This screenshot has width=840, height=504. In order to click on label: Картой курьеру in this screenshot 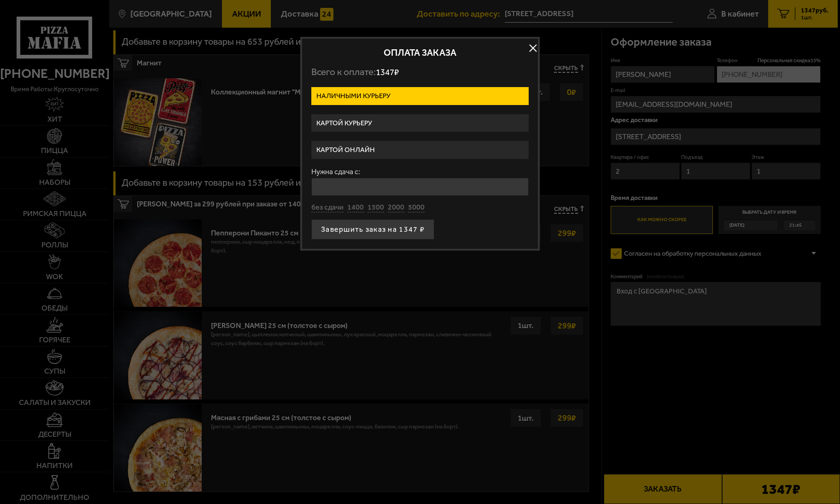, I will do `click(420, 123)`.